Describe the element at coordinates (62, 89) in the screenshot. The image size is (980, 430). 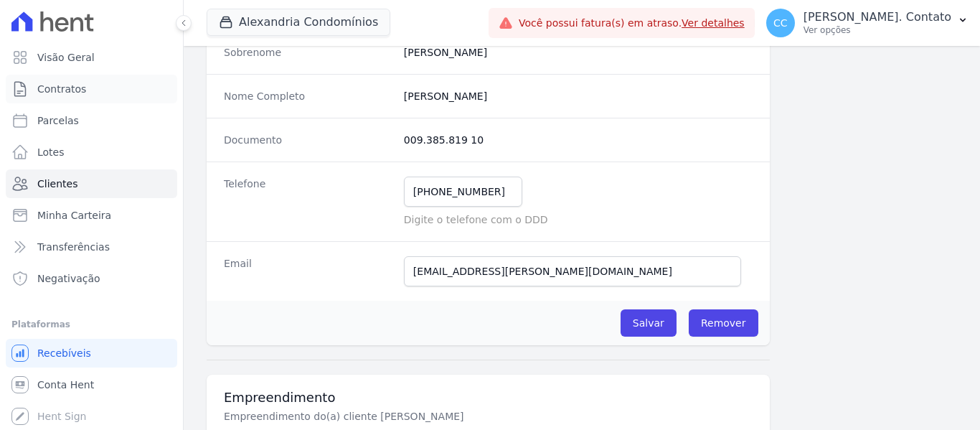
I see `span: Contratos` at that location.